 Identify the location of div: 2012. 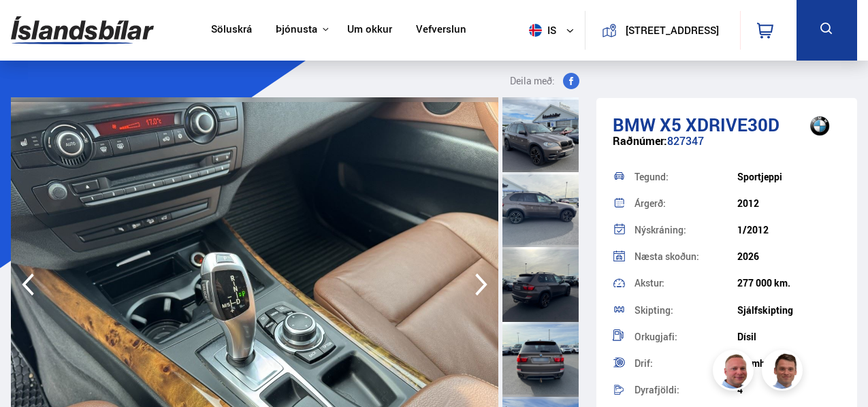
(789, 204).